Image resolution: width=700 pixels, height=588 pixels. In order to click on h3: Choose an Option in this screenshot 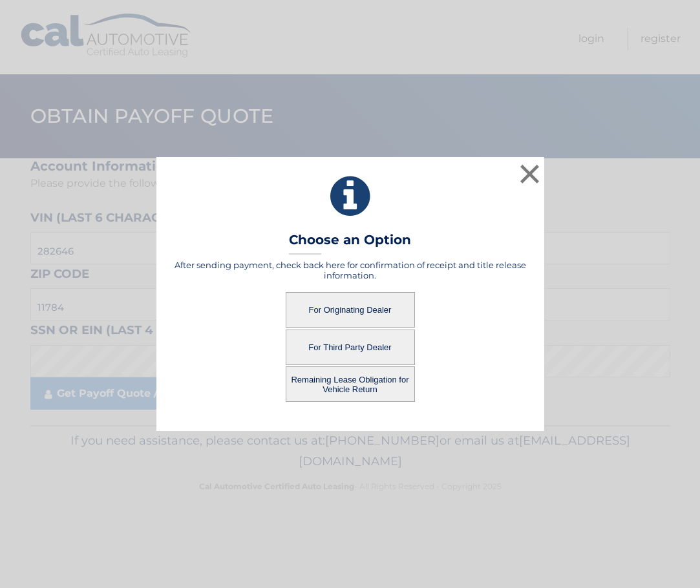, I will do `click(350, 243)`.